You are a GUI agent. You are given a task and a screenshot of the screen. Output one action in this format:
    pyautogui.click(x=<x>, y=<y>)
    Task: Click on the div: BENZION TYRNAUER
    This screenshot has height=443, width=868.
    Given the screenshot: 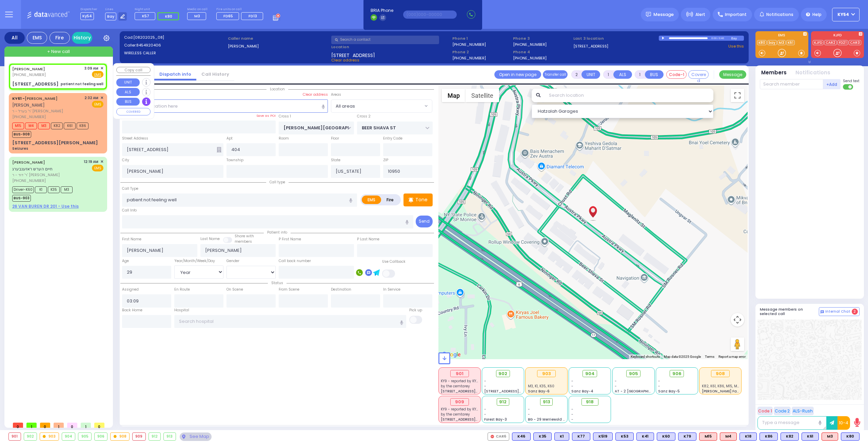 What is the action you would take?
    pyautogui.click(x=593, y=212)
    